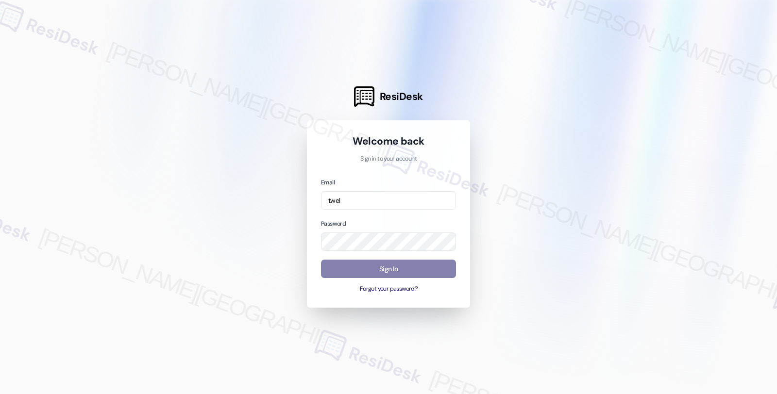 This screenshot has width=777, height=394. Describe the element at coordinates (328, 183) in the screenshot. I see `label: Email` at that location.